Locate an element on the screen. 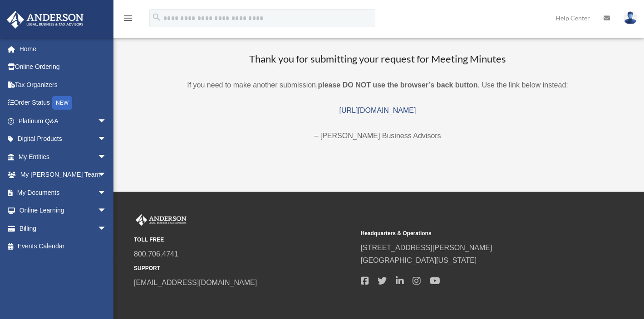  a: Online Ordering is located at coordinates (63, 67).